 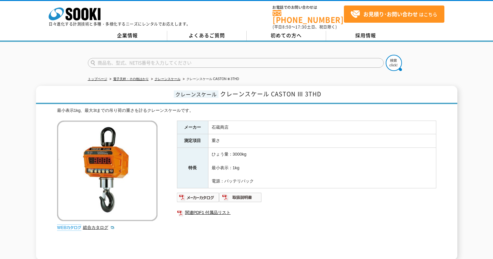 I want to click on strong: お見積り･お問い合わせ, so click(x=390, y=14).